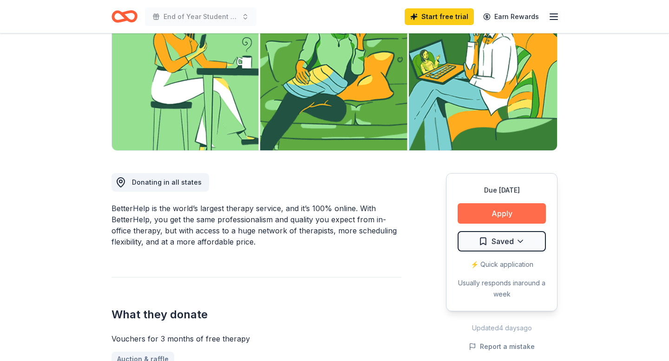 The image size is (669, 361). What do you see at coordinates (256, 315) in the screenshot?
I see `h2: What they donate` at bounding box center [256, 315].